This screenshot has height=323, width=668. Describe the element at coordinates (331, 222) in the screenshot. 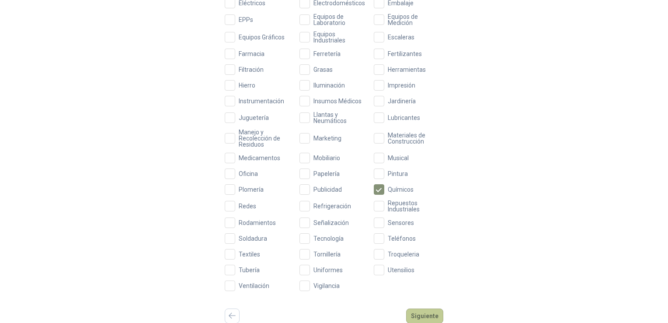

I see `span: Señalización` at that location.